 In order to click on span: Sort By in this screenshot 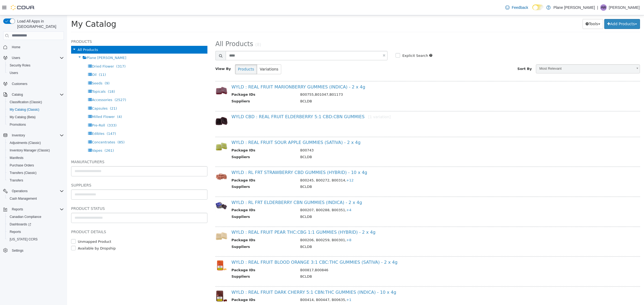, I will do `click(457, 53)`.